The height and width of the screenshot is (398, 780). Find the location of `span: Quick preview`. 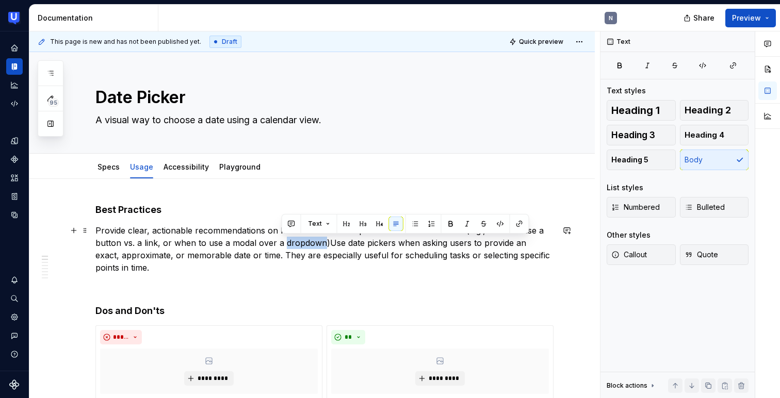

span: Quick preview is located at coordinates (541, 42).